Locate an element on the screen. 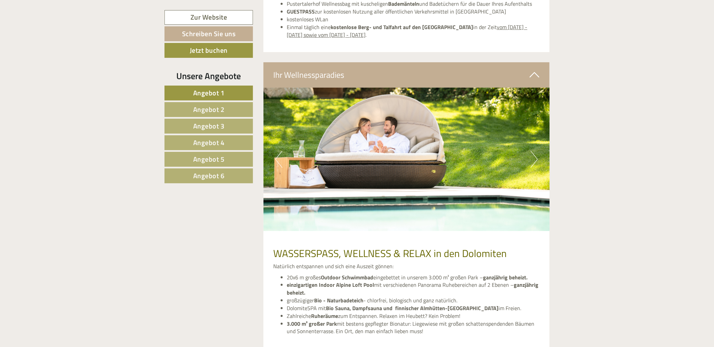  li: DolomiteSPA mit im Freien. is located at coordinates (414, 308).